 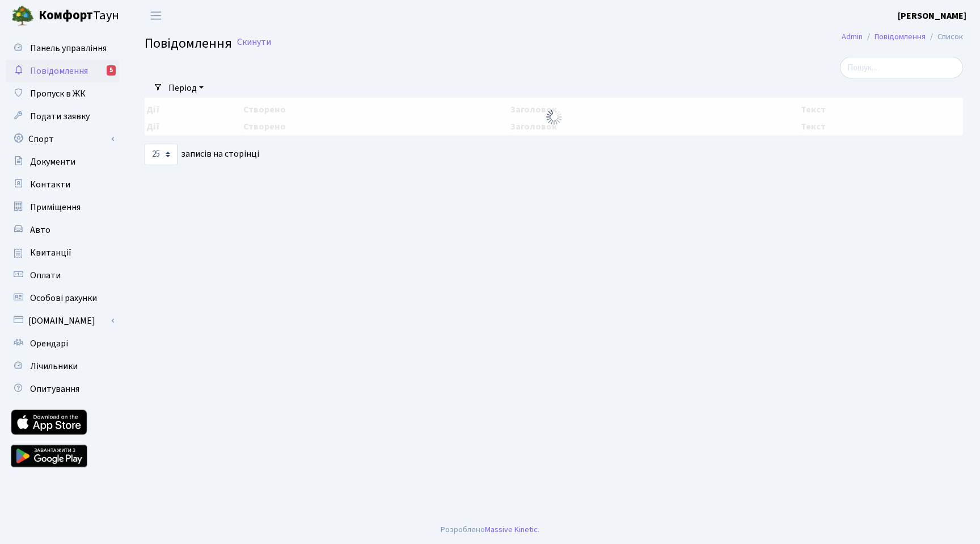 I want to click on span: Контакти, so click(x=50, y=185).